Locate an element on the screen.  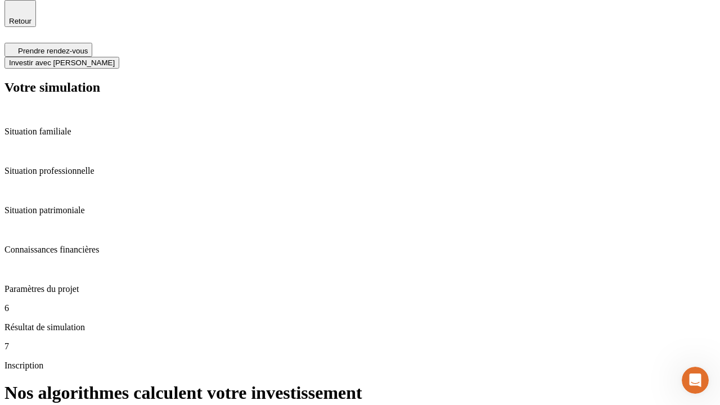
p: Connaissances financières is located at coordinates (360, 250).